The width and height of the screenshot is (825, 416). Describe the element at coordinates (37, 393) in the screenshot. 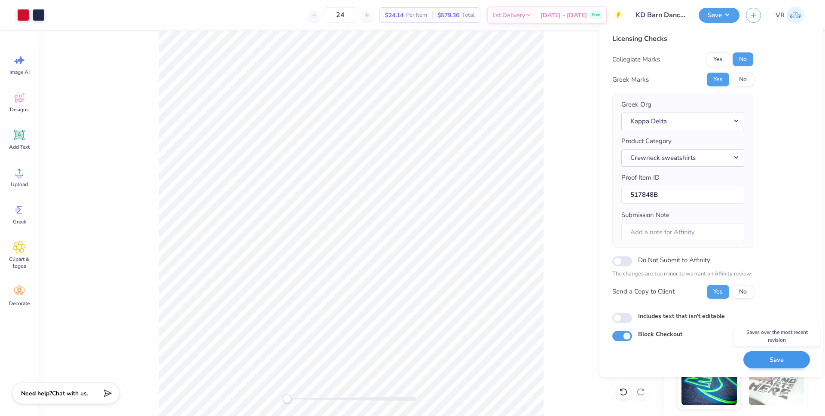

I see `strong: Need help?` at that location.